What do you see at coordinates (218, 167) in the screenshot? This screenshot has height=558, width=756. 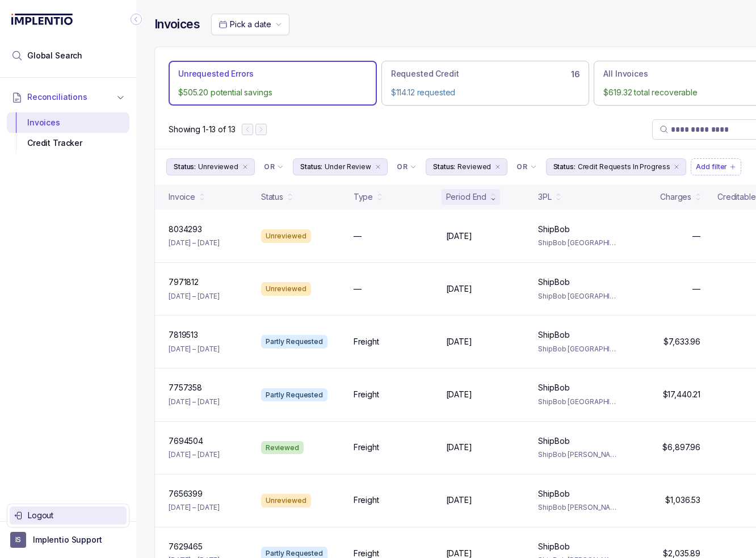 I see `p: Unreviewed` at bounding box center [218, 167].